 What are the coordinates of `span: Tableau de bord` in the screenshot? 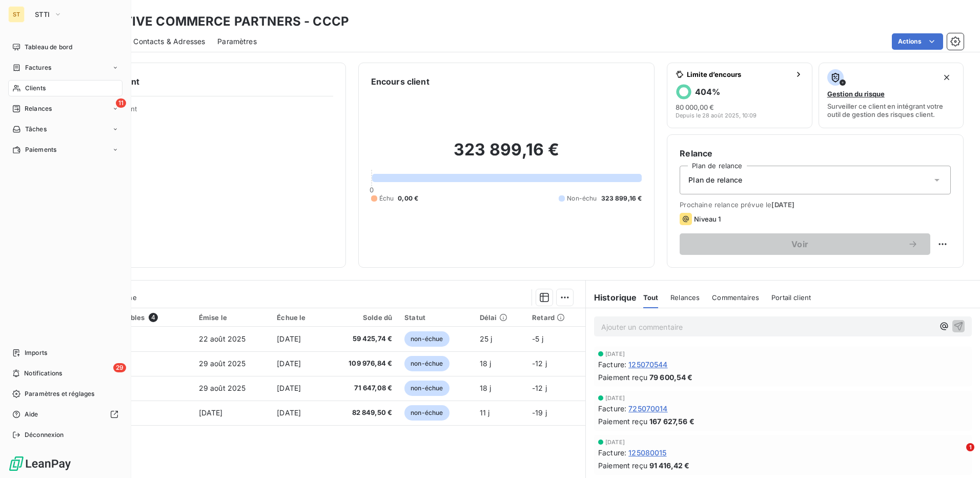 It's located at (48, 47).